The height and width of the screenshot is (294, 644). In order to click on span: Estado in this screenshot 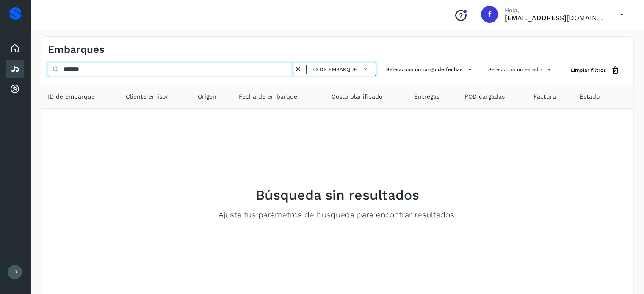, I will do `click(589, 97)`.